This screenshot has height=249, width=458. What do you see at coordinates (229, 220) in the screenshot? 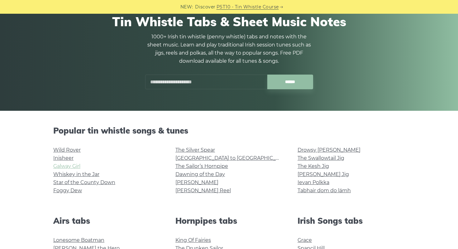
I see `h2: Hornpipes tabs` at bounding box center [229, 220].